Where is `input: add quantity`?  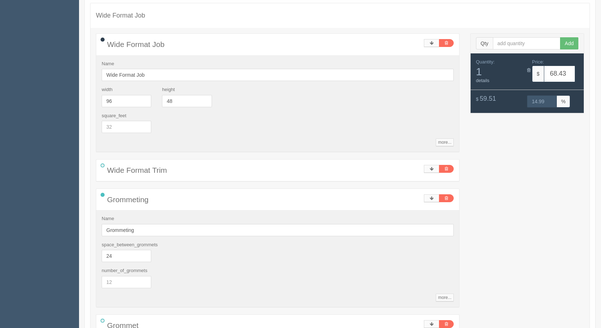
input: add quantity is located at coordinates (526, 43).